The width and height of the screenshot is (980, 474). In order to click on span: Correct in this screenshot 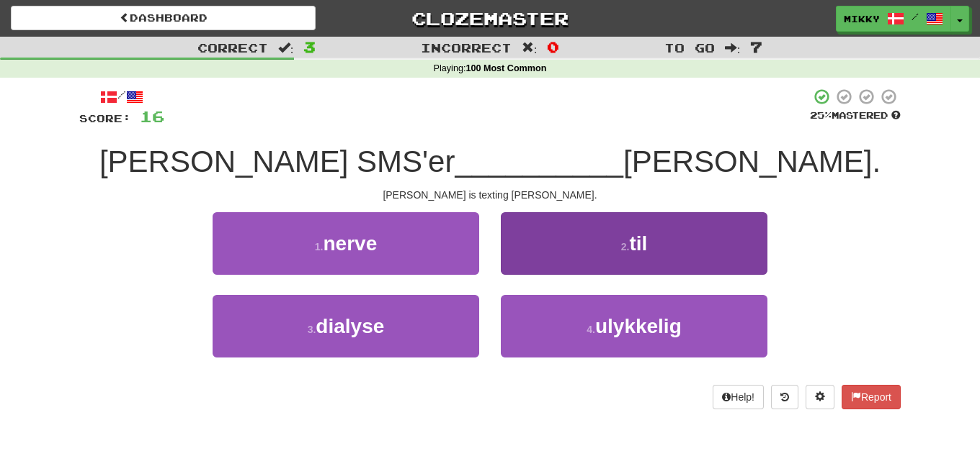, I will do `click(232, 48)`.